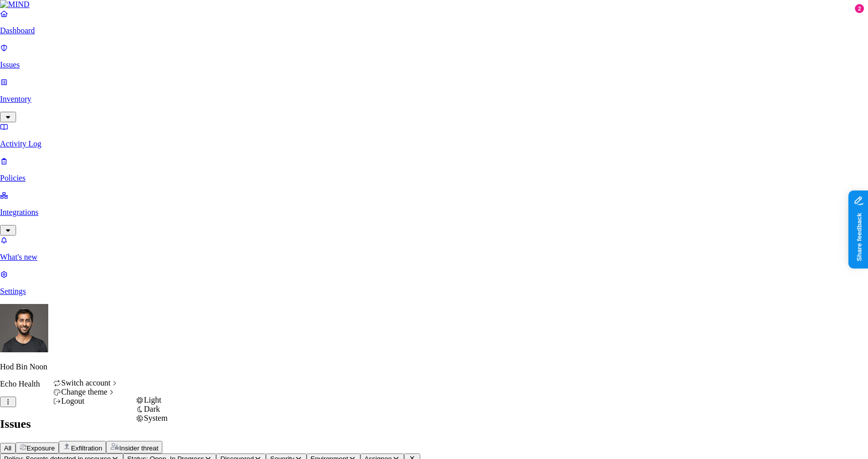  Describe the element at coordinates (152, 399) in the screenshot. I see `span: Light` at that location.